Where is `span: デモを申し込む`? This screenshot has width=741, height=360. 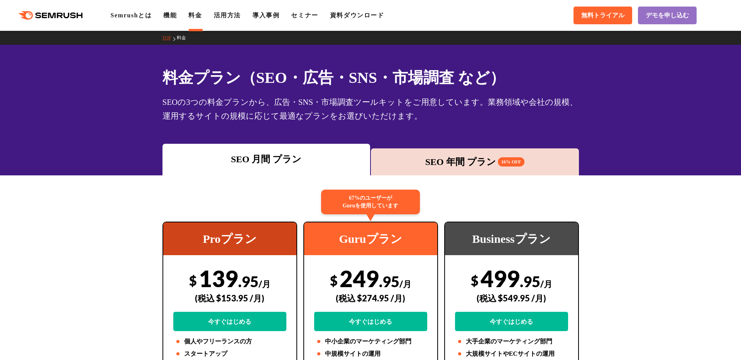 span: デモを申し込む is located at coordinates (667, 15).